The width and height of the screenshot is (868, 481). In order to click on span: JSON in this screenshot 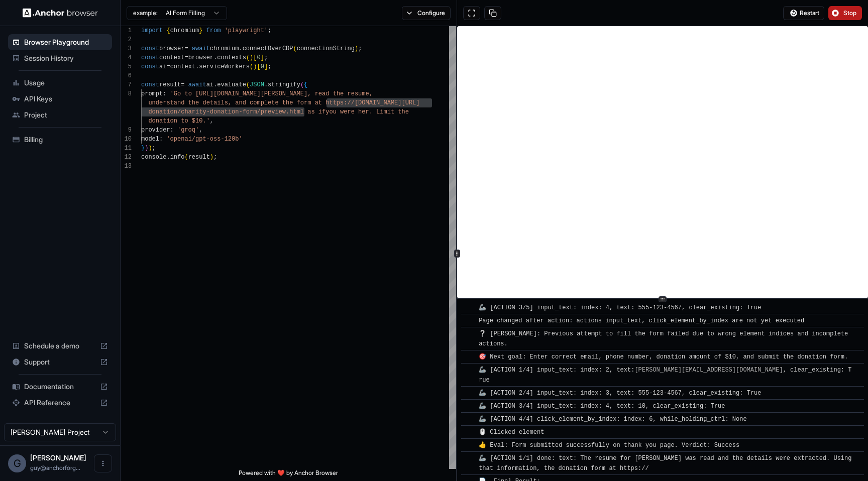, I will do `click(257, 85)`.